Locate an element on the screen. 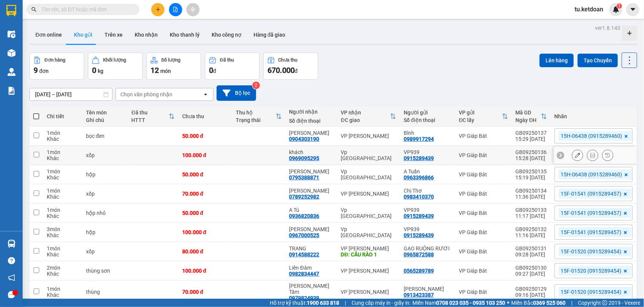  div: 0914588222 is located at coordinates (305, 255).